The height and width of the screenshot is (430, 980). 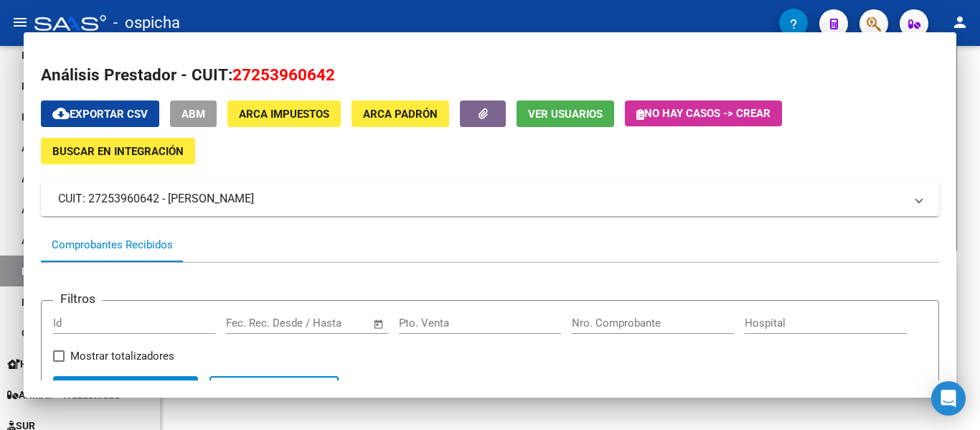 What do you see at coordinates (566, 113) in the screenshot?
I see `button: Ver Usuarios` at bounding box center [566, 113].